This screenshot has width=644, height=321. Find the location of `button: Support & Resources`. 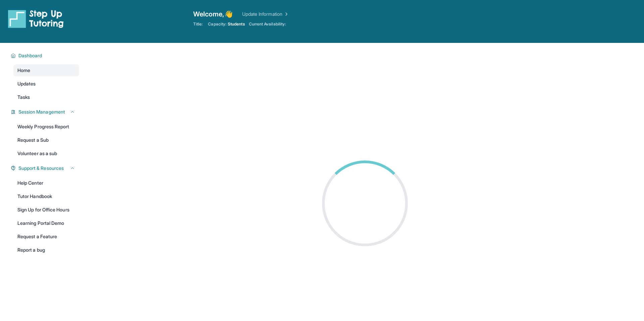

button: Support & Resources is located at coordinates (45, 168).